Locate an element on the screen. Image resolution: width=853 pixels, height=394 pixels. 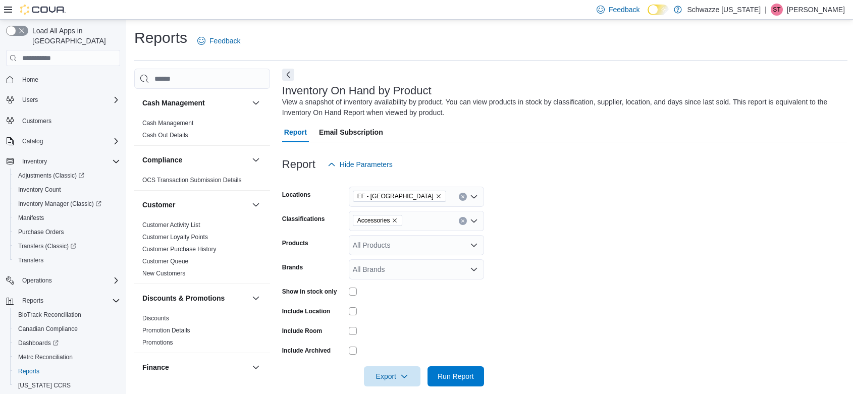
a: New Customers is located at coordinates (163, 273).